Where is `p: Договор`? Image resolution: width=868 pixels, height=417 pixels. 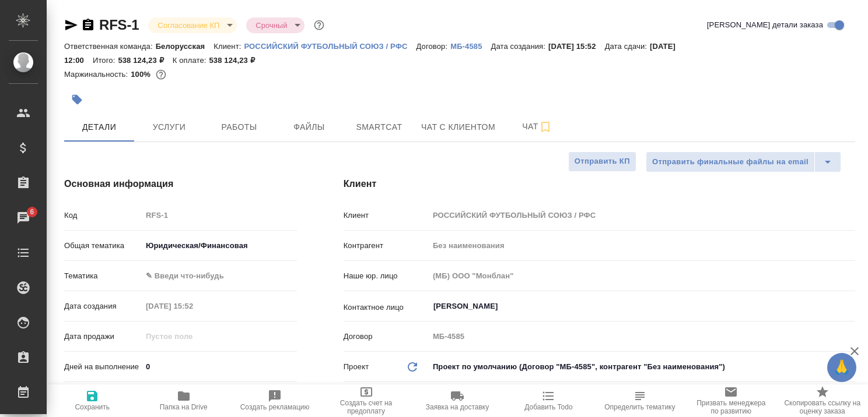
p: Договор is located at coordinates (386, 337).